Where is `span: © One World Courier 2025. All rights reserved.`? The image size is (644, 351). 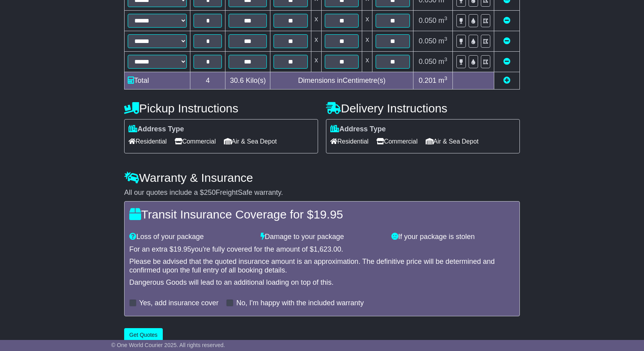 span: © One World Courier 2025. All rights reserved. is located at coordinates (168, 345).